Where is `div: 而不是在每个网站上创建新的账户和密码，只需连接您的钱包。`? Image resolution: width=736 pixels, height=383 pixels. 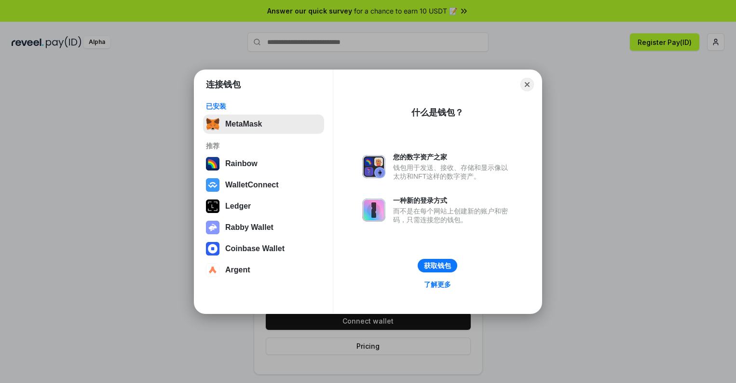
div: 而不是在每个网站上创建新的账户和密码，只需连接您的钱包。 is located at coordinates (453, 215).